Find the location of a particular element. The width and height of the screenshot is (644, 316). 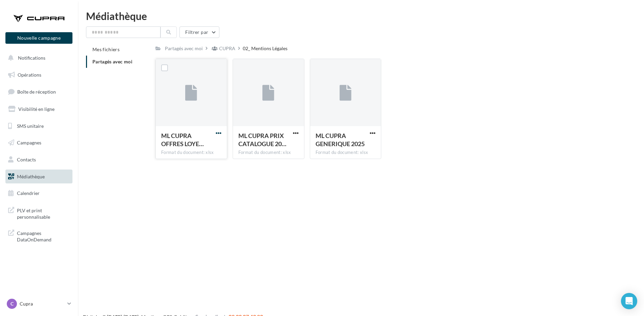

a: Campagnes DataOnDemand is located at coordinates (39, 236).